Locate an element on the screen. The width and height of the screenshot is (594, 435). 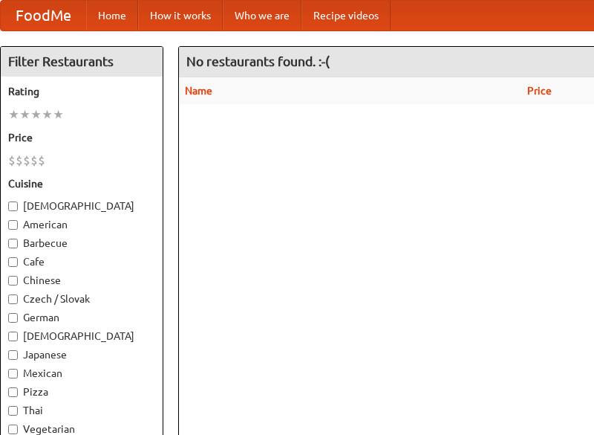
input: Czech / Slovak is located at coordinates (13, 299).